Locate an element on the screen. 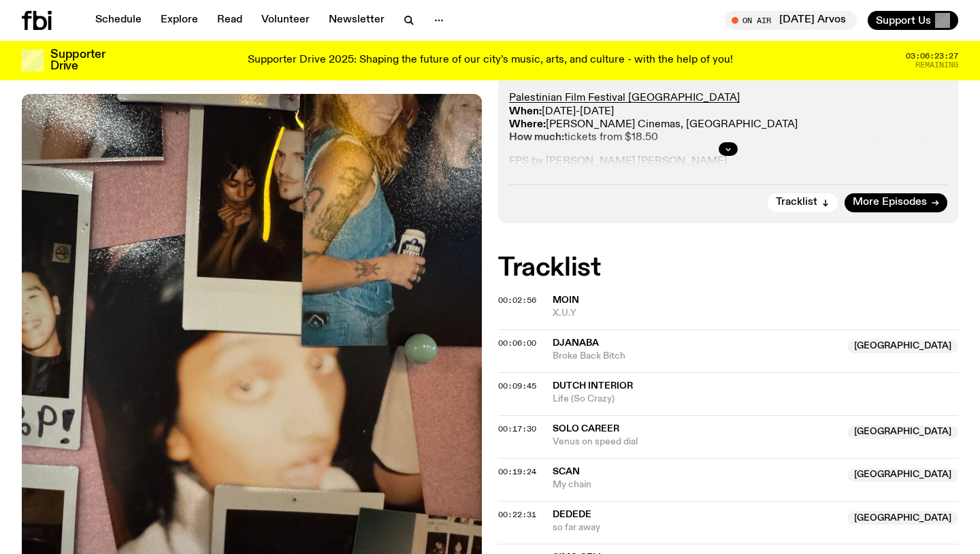 The height and width of the screenshot is (554, 980). span: X.U.Y is located at coordinates (756, 313).